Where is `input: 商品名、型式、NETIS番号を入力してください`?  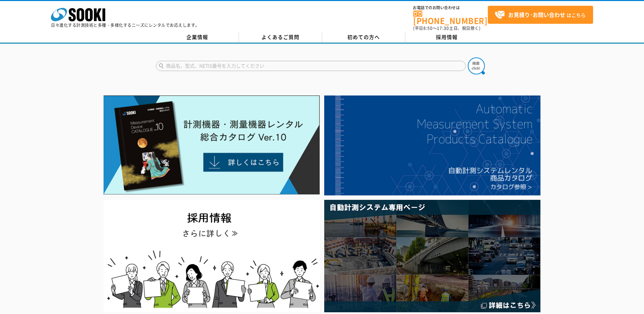
input: 商品名、型式、NETIS番号を入力してください is located at coordinates (311, 66).